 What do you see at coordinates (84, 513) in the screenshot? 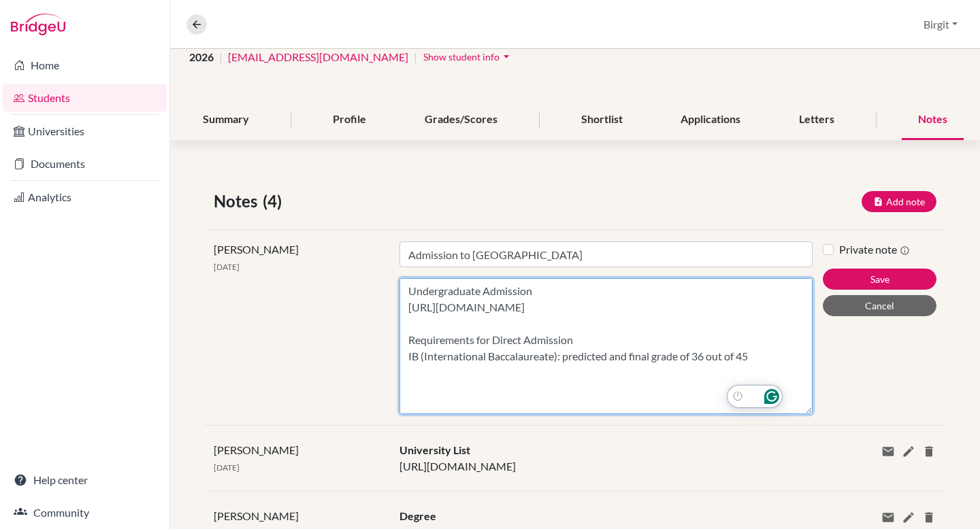
I see `a: Community` at bounding box center [84, 513].